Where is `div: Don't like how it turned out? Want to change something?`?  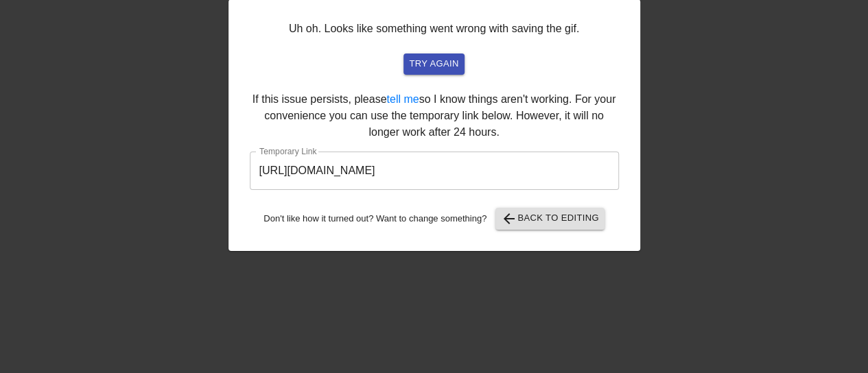
div: Don't like how it turned out? Want to change something? is located at coordinates (434, 219).